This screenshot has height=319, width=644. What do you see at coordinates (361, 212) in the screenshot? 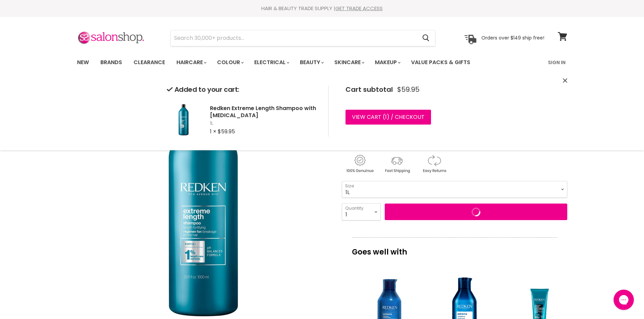
I see `select: Quantity` at bounding box center [361, 212].